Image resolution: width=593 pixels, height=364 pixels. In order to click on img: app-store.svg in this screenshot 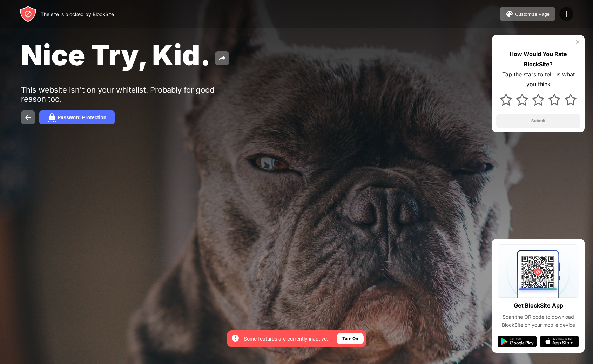, I will do `click(559, 342)`.